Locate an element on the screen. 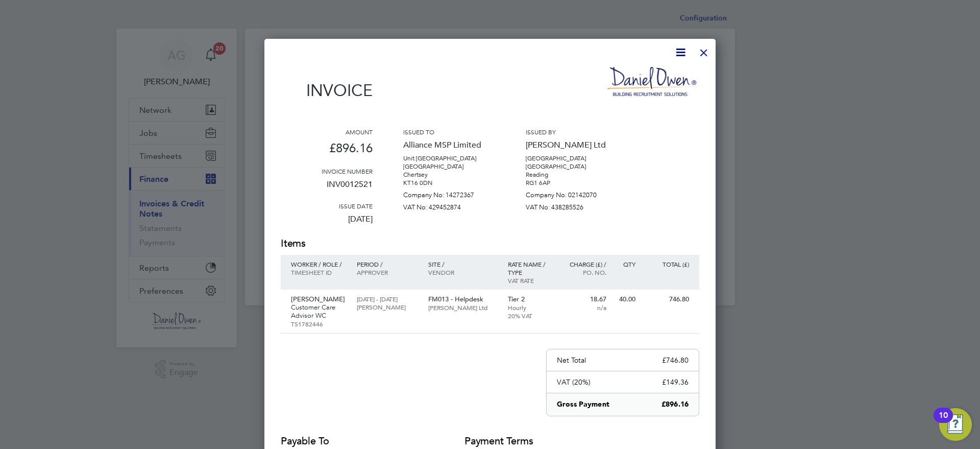 This screenshot has height=449, width=980. p: Rate name / type is located at coordinates (530, 268).